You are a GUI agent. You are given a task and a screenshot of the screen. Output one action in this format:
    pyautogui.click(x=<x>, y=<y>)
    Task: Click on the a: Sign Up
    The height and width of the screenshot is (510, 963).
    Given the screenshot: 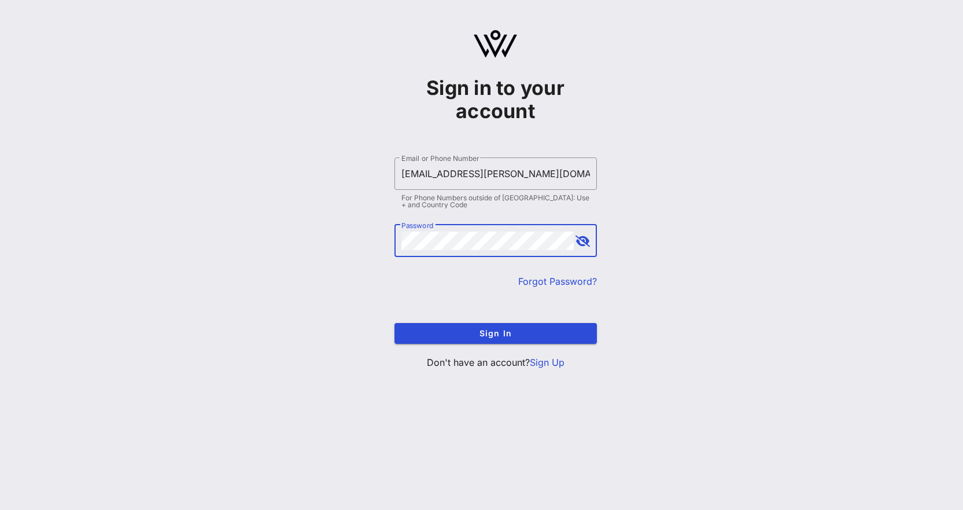 What is the action you would take?
    pyautogui.click(x=547, y=362)
    